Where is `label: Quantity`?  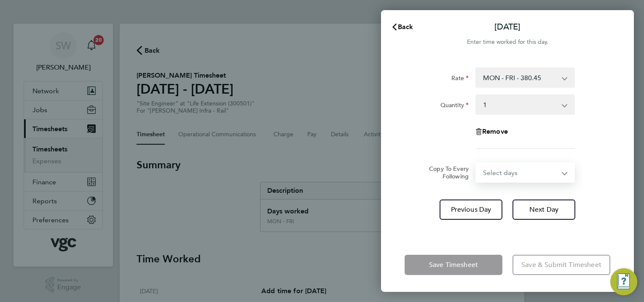
label: Quantity is located at coordinates (454, 106).